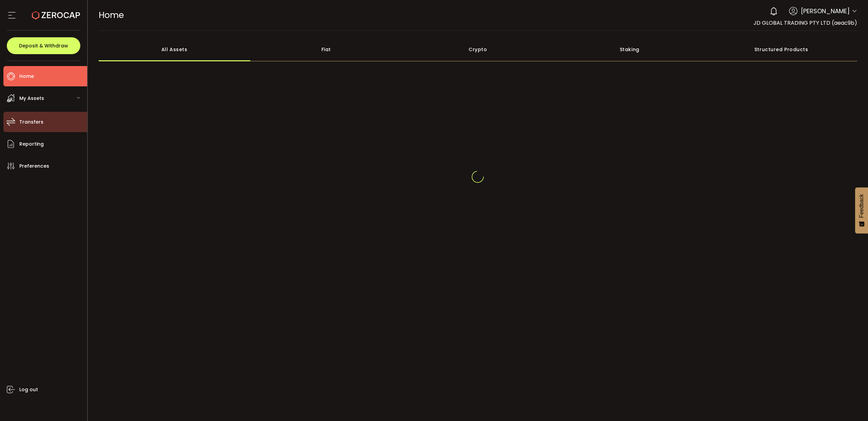 Image resolution: width=868 pixels, height=421 pixels. What do you see at coordinates (31, 122) in the screenshot?
I see `span: Transfers` at bounding box center [31, 122].